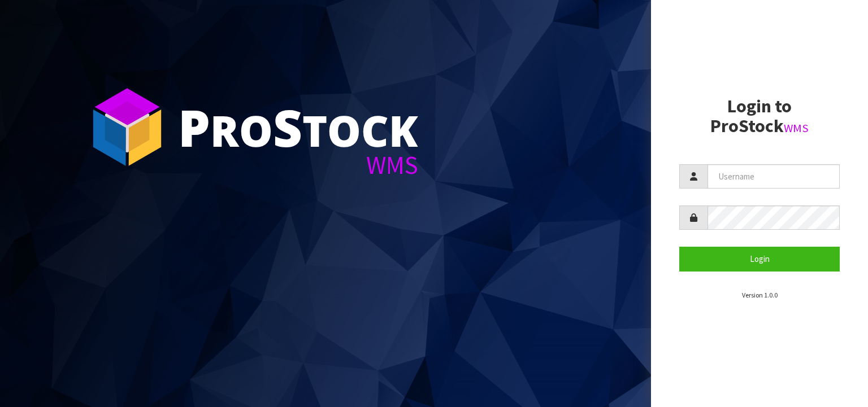  What do you see at coordinates (759, 295) in the screenshot?
I see `small: Version 1.0.0` at bounding box center [759, 295].